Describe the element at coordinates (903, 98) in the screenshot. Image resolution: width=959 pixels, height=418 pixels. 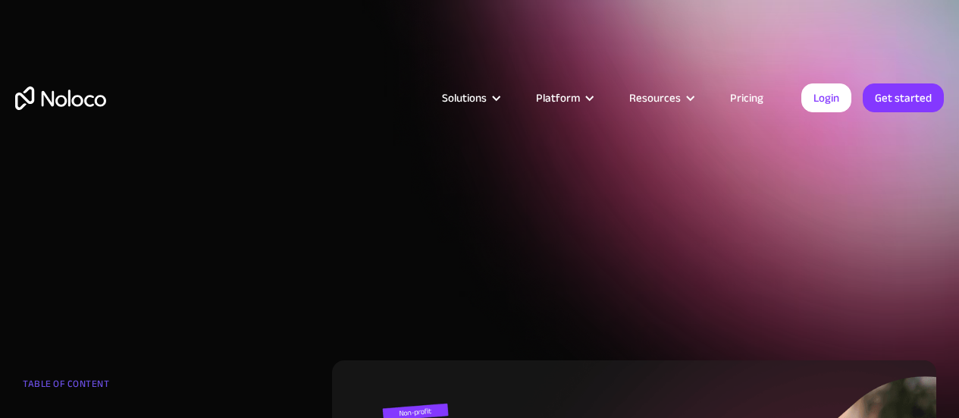
I see `a: Get started` at that location.